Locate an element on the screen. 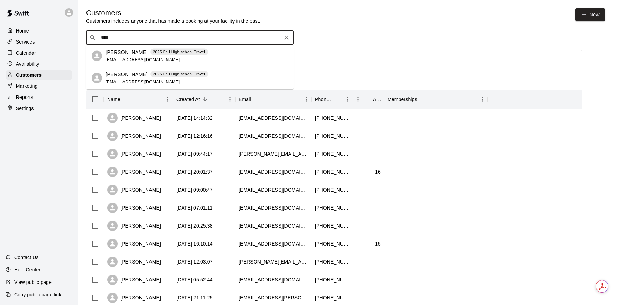 Image resolution: width=620 pixels, height=305 pixels. div: +12027170234 is located at coordinates (332, 136).